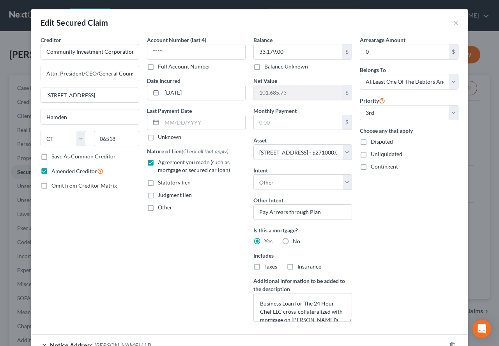  I want to click on div: Open Intercom Messenger, so click(481, 329).